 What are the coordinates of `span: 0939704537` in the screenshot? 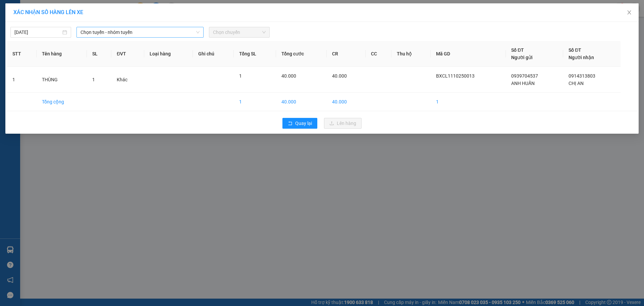 It's located at (524, 76).